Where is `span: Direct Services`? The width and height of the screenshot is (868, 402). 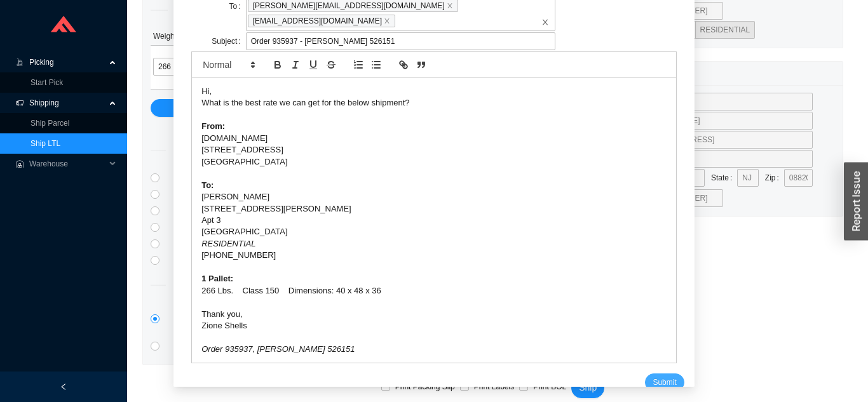
span: Direct Services is located at coordinates (205, 150).